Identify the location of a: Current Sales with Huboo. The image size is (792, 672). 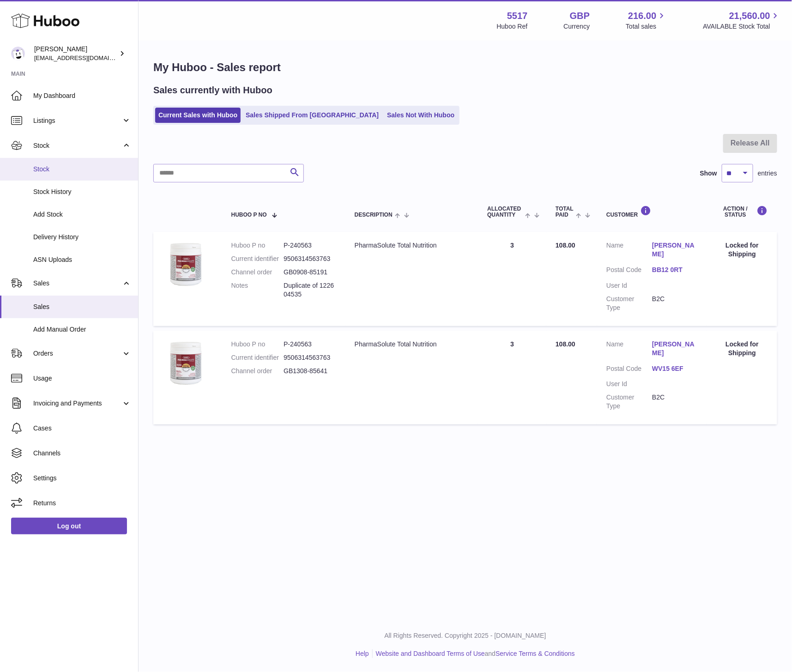
(198, 115).